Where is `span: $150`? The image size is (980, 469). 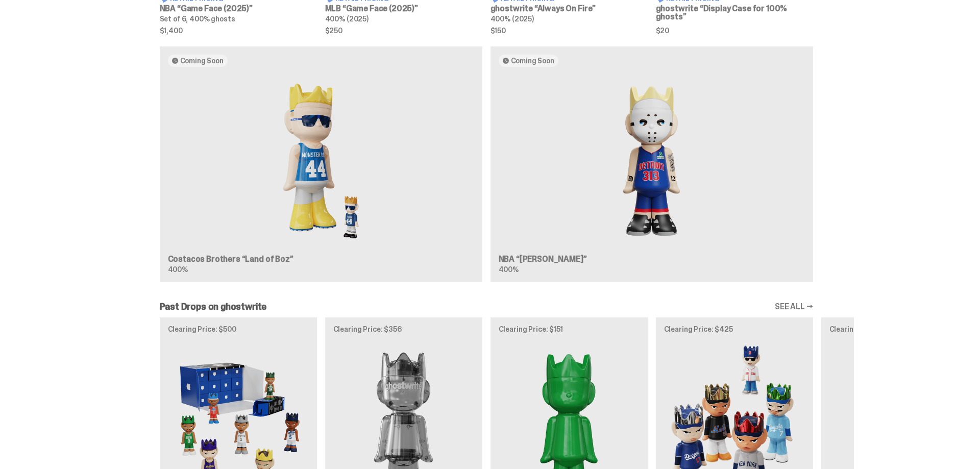
span: $150 is located at coordinates (569, 30).